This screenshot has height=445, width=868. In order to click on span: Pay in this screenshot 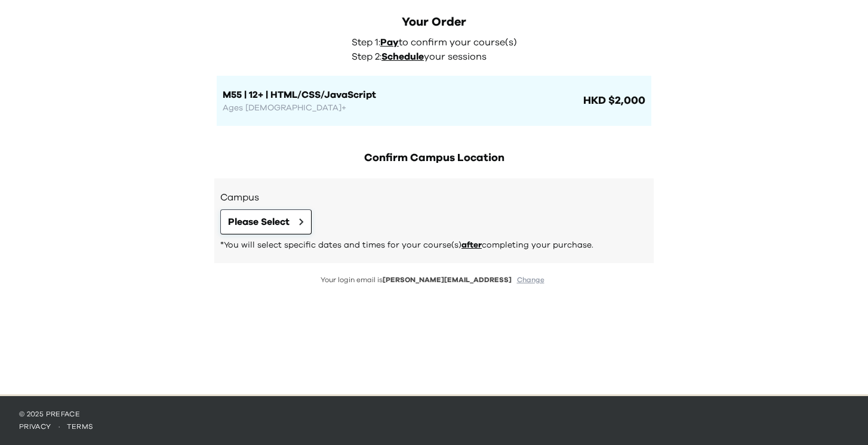, I will do `click(389, 43)`.